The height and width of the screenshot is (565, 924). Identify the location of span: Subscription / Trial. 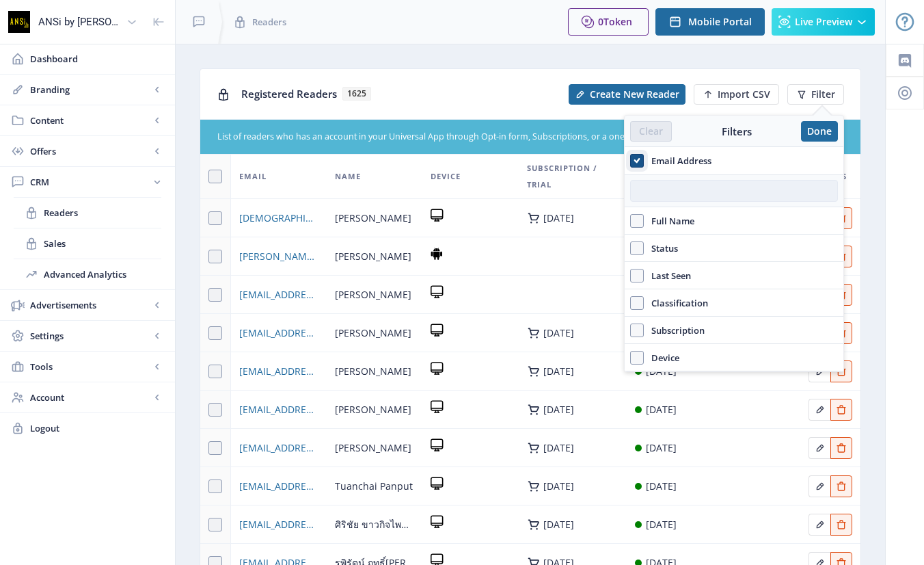
(572, 176).